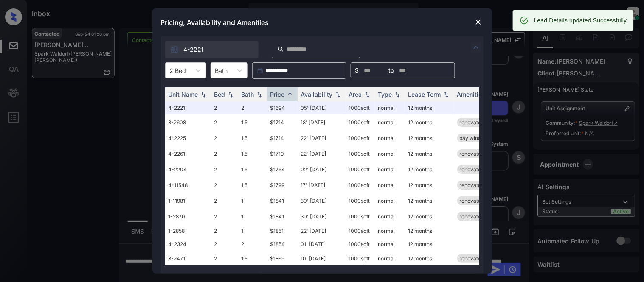 Image resolution: width=644 pixels, height=282 pixels. Describe the element at coordinates (188, 169) in the screenshot. I see `td: 4-2204` at that location.